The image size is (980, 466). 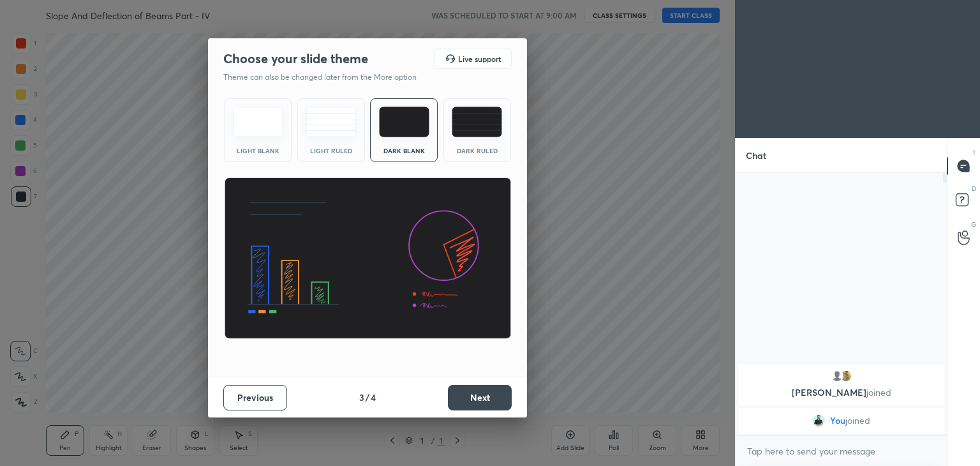 I want to click on button: Next, so click(x=480, y=398).